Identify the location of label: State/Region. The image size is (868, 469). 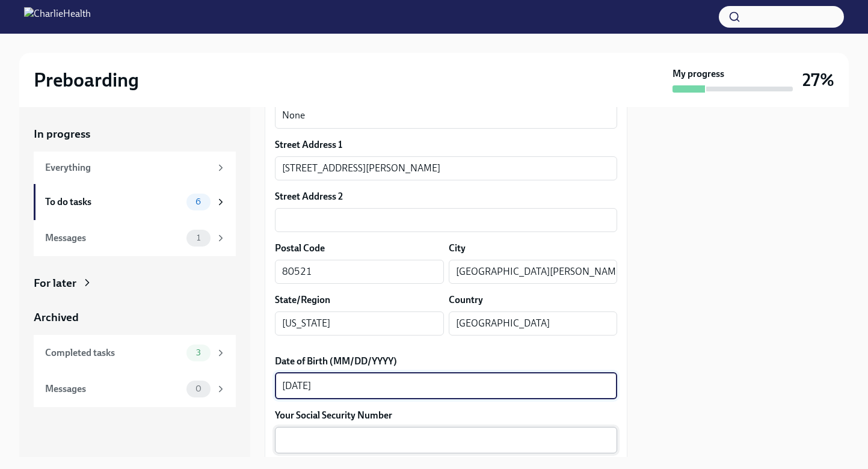
(303, 300).